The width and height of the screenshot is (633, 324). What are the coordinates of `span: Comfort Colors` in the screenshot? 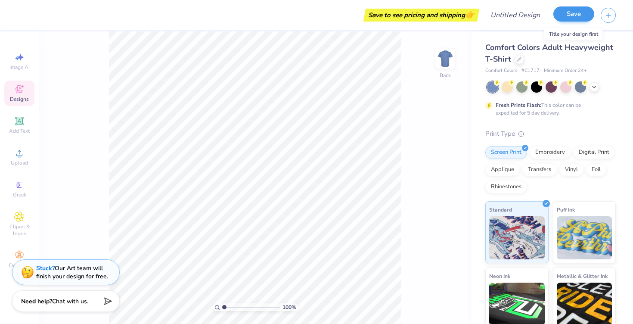 It's located at (501, 71).